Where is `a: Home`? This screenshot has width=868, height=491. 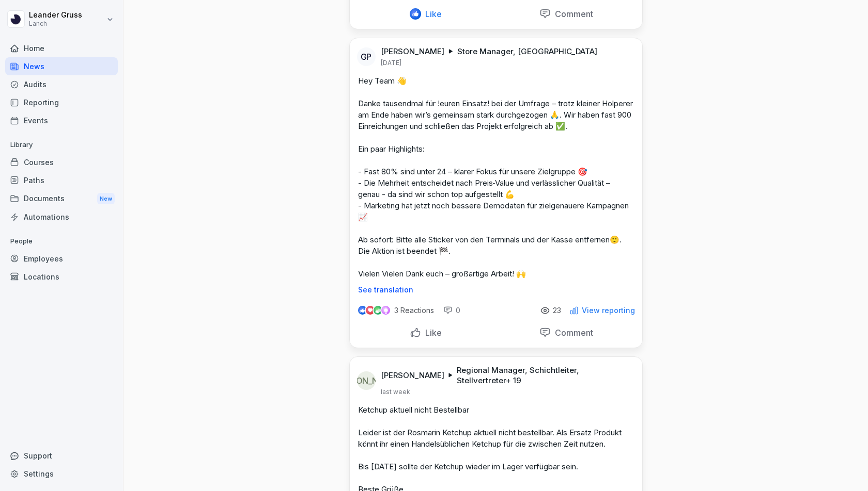 a: Home is located at coordinates (61, 48).